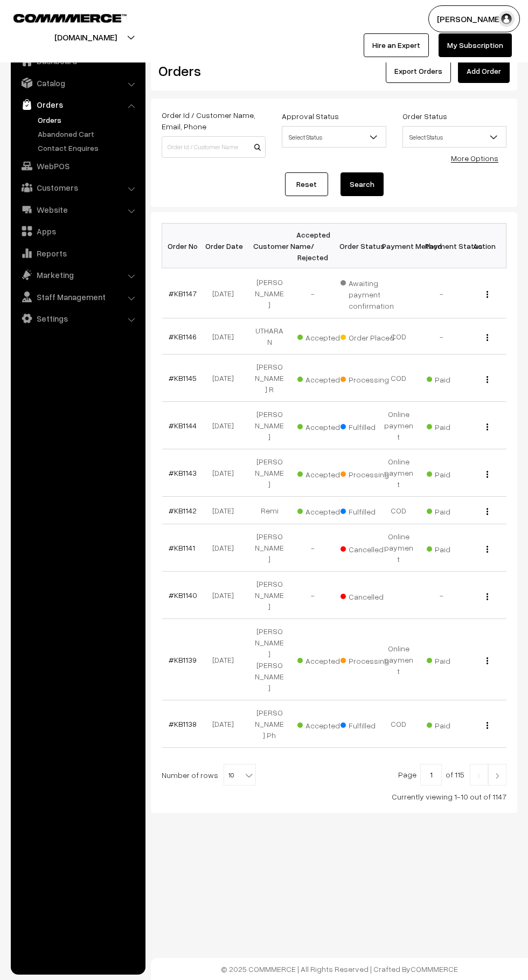  I want to click on a: Customers, so click(78, 187).